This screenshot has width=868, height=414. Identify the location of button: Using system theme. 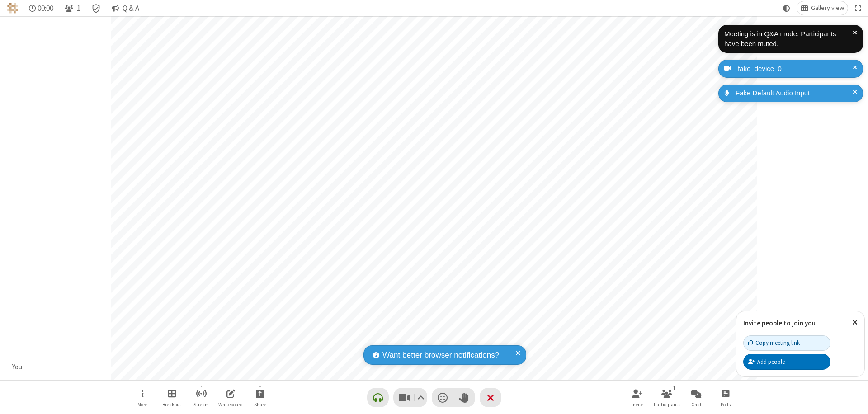
(786, 8).